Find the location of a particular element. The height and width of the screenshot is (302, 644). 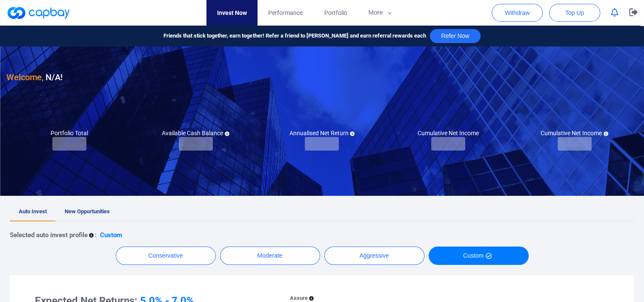

h3: N/A ! is located at coordinates (35, 77).